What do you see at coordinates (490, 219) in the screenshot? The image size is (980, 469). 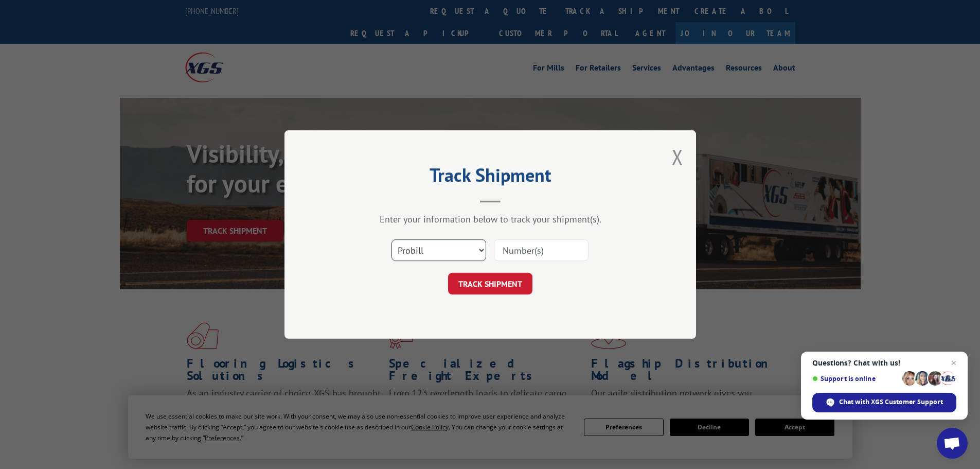 I see `div: Enter your information below to track your shipment(s).` at bounding box center [490, 219].